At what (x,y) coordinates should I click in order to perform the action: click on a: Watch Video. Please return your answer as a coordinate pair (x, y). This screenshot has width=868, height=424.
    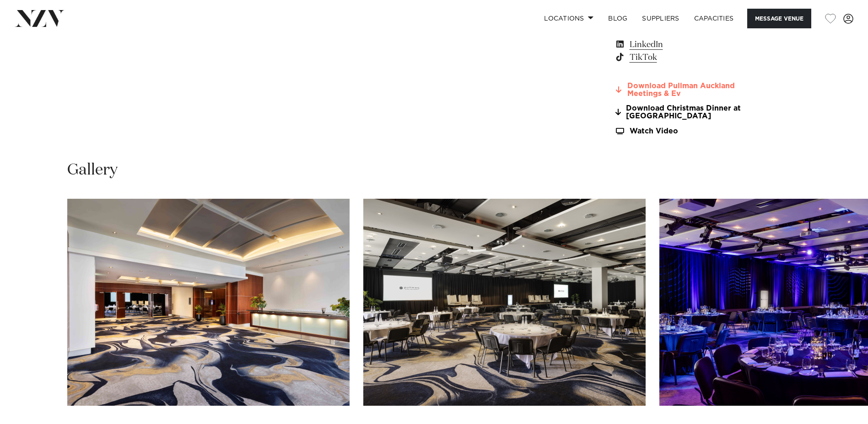
    Looking at the image, I should click on (689, 131).